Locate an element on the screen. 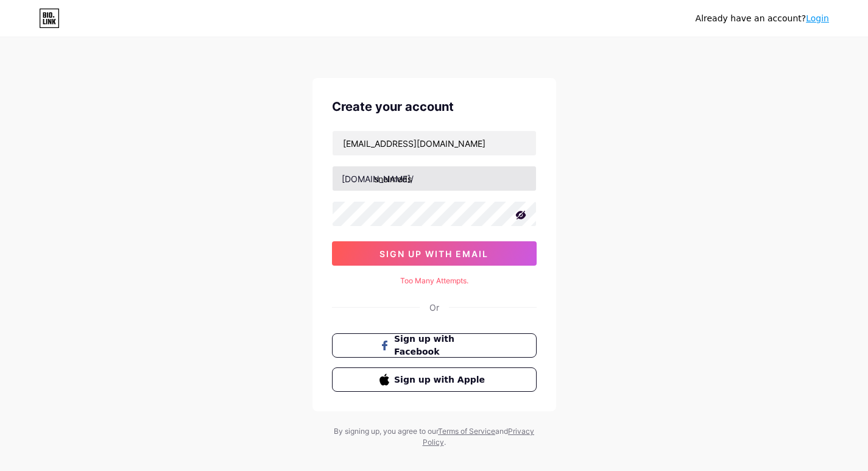  div: Create your account is located at coordinates (435, 106).